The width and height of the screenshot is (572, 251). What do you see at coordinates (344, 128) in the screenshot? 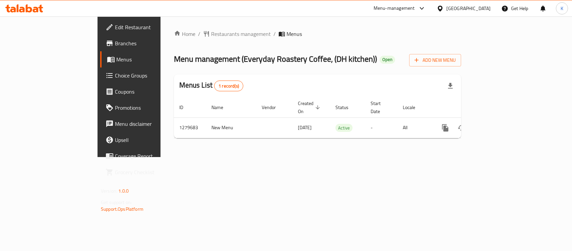
I see `div: Active` at bounding box center [344, 128].